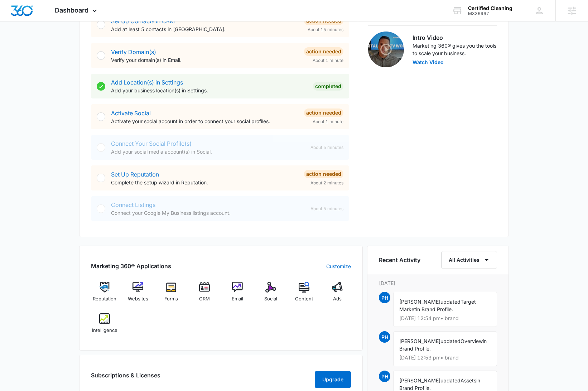 The width and height of the screenshot is (588, 391). I want to click on a: Set Up Contacts in CRM, so click(143, 21).